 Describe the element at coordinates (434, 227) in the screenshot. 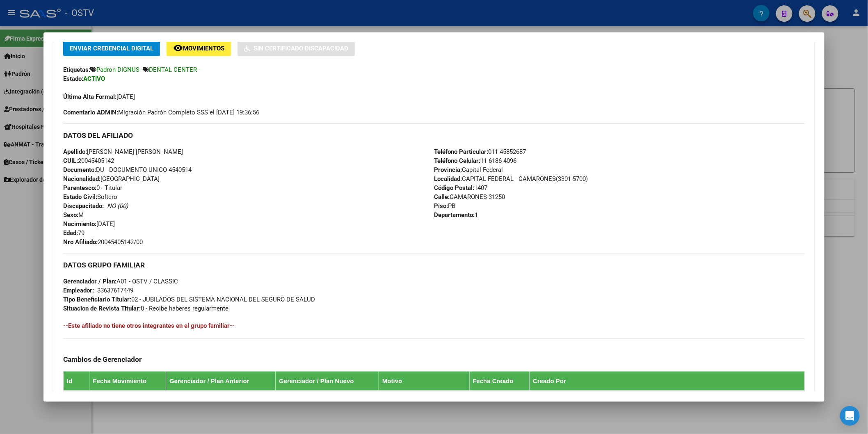

I see `div: Datos de Empadronamiento` at that location.